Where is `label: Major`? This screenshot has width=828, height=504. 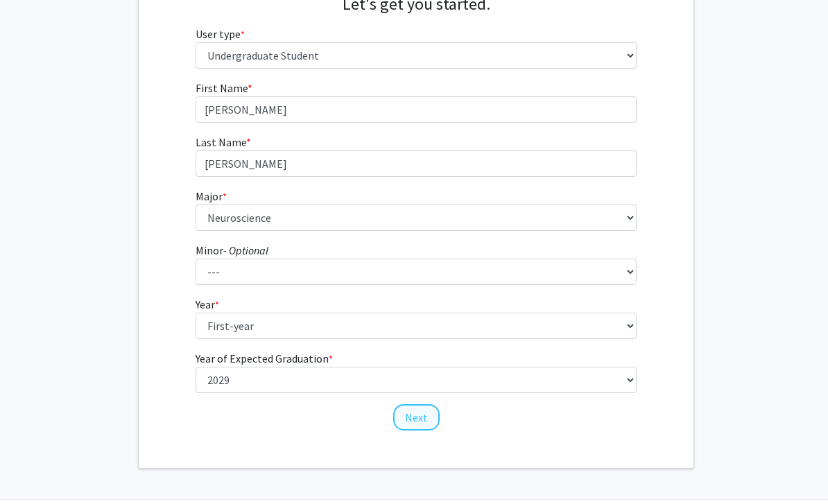 label: Major is located at coordinates (211, 196).